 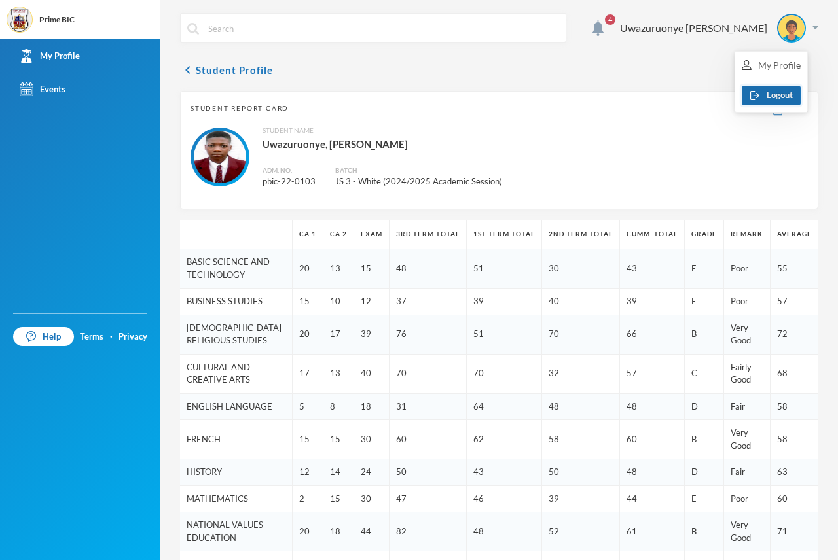 What do you see at coordinates (428, 499) in the screenshot?
I see `td: 47` at bounding box center [428, 499].